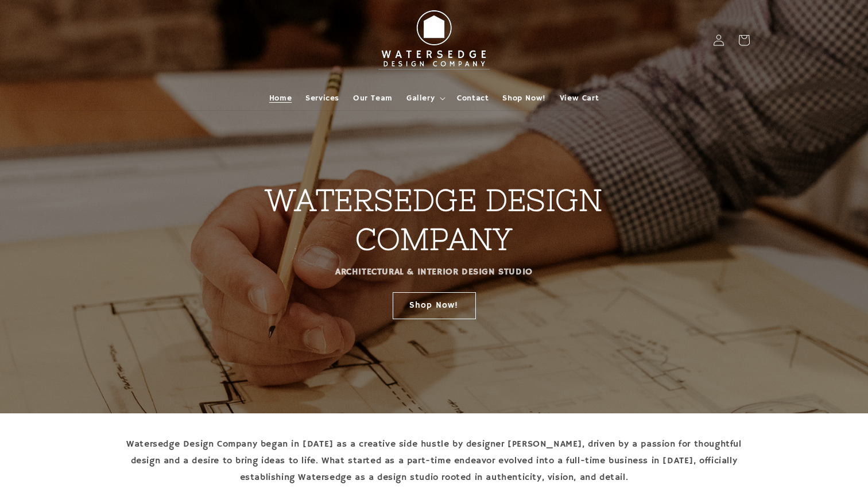  Describe the element at coordinates (472, 98) in the screenshot. I see `span: Contact` at that location.